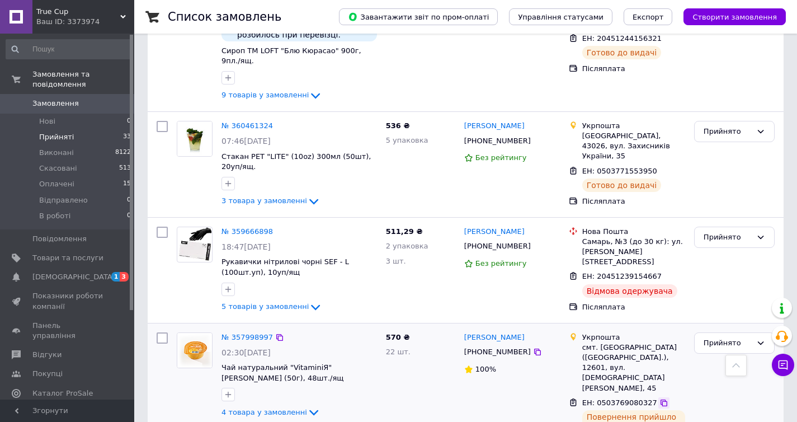 This screenshot has height=422, width=797. Describe the element at coordinates (291, 56) in the screenshot. I see `a: Сироп ТМ LOFT "Блю Кюрасао" 900г, 9пл./ящ.` at that location.